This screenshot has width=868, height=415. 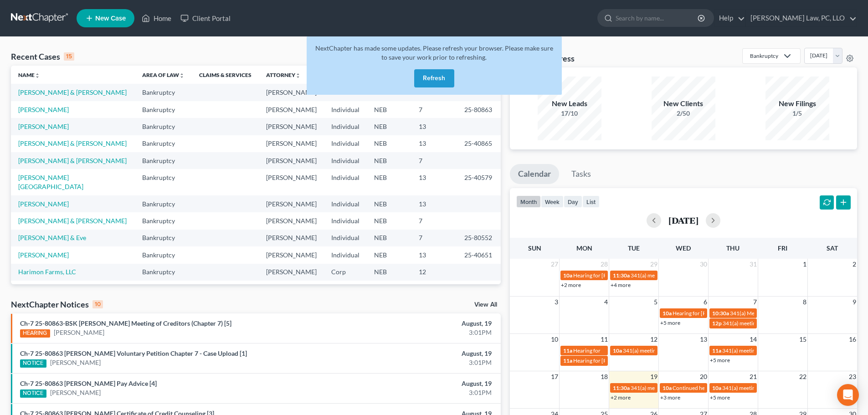 I want to click on div: Bankruptcy, so click(x=764, y=56).